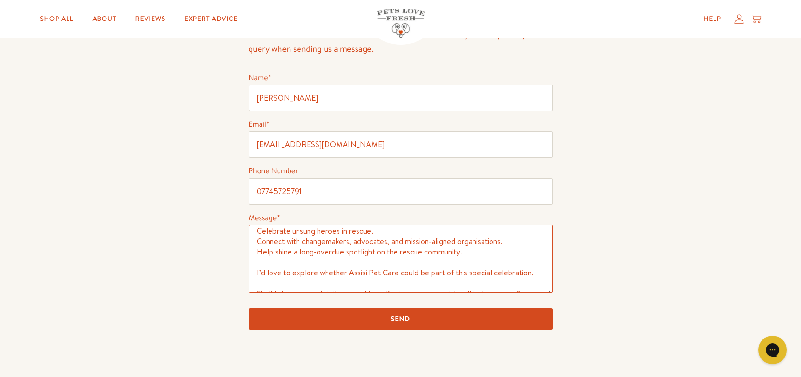  Describe the element at coordinates (264, 218) in the screenshot. I see `label: Message` at that location.